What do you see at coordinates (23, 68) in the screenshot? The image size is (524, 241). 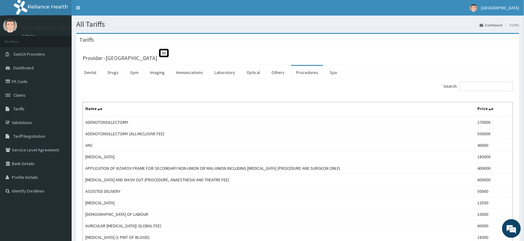 I see `span: Dashboard` at bounding box center [23, 68].